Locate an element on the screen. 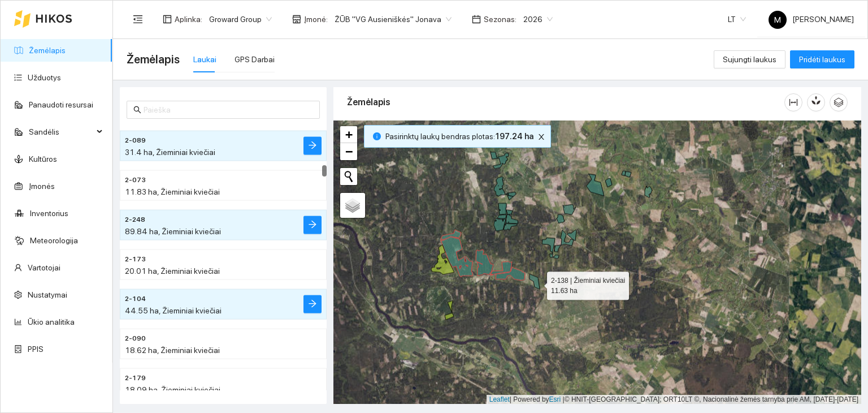 This screenshot has height=413, width=868. span: Aplinka : is located at coordinates (189, 19).